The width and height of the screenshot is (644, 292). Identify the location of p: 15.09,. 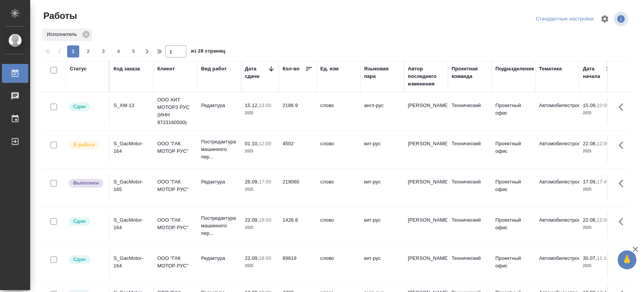
(590, 105).